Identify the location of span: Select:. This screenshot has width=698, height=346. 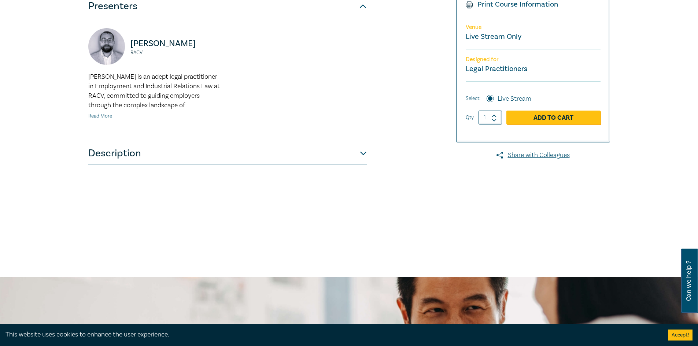
(473, 98).